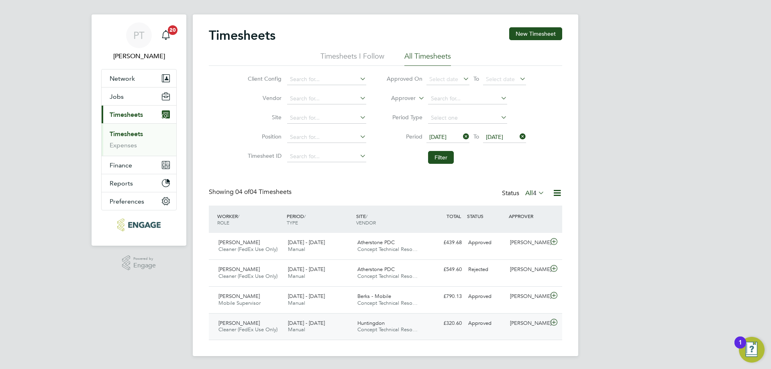  I want to click on span: Atherstone PDC, so click(376, 269).